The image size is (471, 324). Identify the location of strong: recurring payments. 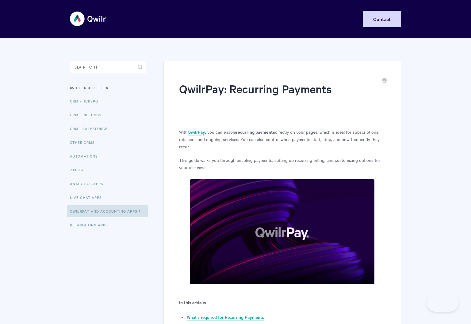
(255, 132).